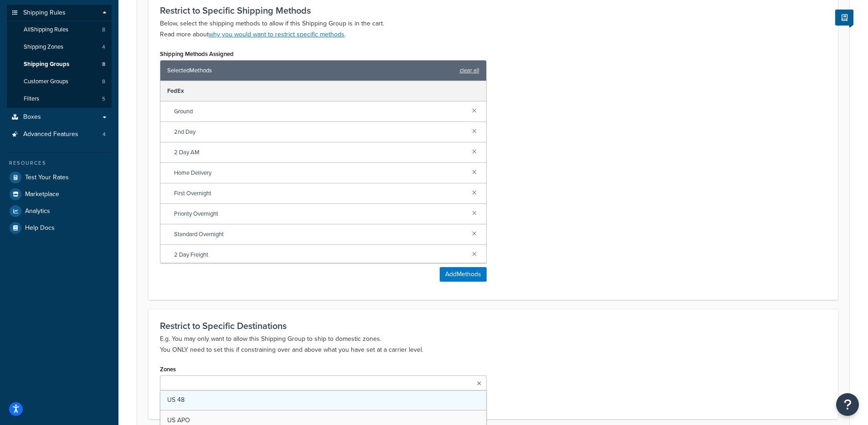  Describe the element at coordinates (323, 400) in the screenshot. I see `a: US 48` at that location.